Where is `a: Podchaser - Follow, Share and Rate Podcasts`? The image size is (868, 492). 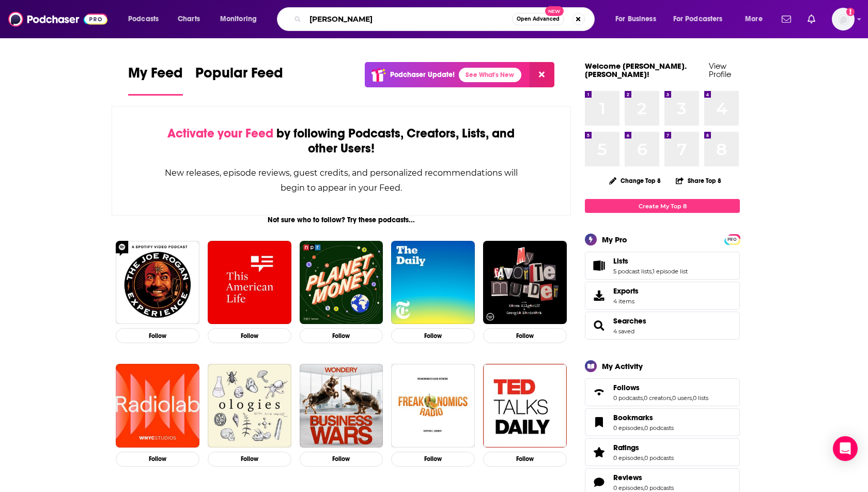 a: Podchaser - Follow, Share and Rate Podcasts is located at coordinates (58, 19).